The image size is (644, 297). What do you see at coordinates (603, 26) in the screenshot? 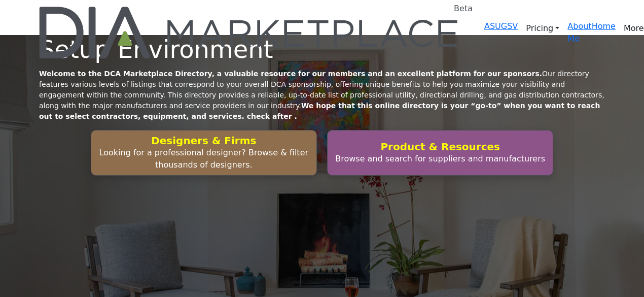
I see `a: Home` at bounding box center [603, 26].